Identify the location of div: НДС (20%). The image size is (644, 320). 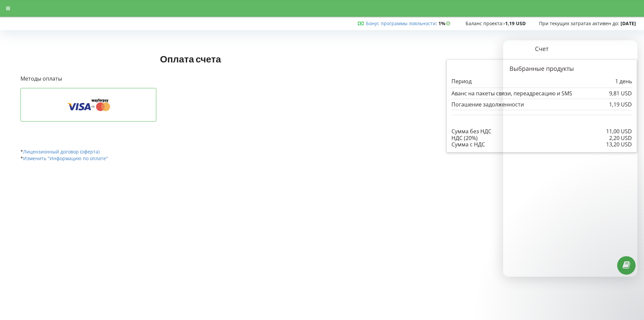
(542, 138).